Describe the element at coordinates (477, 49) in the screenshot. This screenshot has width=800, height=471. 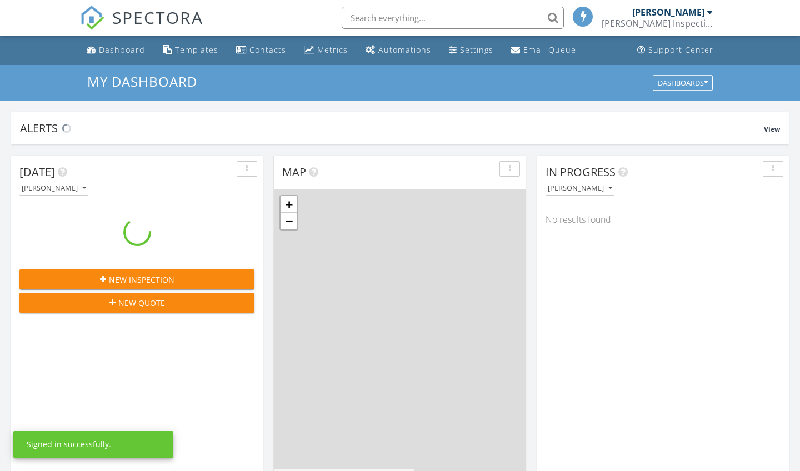
I see `div: Settings` at that location.